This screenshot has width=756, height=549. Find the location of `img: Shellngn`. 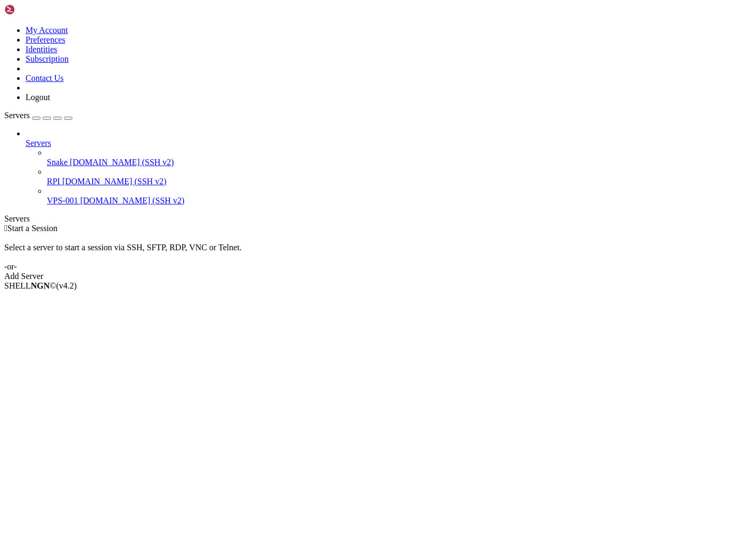

img: Shellngn is located at coordinates (35, 10).